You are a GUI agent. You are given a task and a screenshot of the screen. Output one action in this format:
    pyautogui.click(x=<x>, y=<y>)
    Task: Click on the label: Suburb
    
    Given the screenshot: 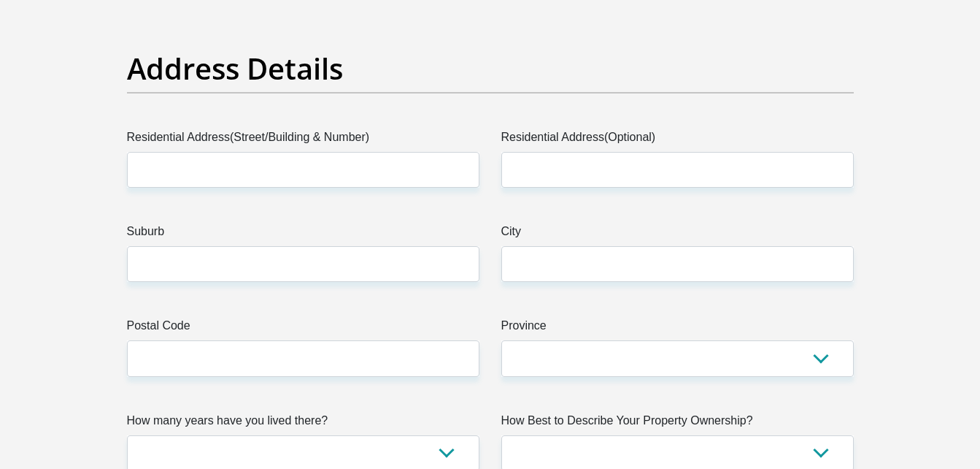 What is the action you would take?
    pyautogui.click(x=303, y=234)
    